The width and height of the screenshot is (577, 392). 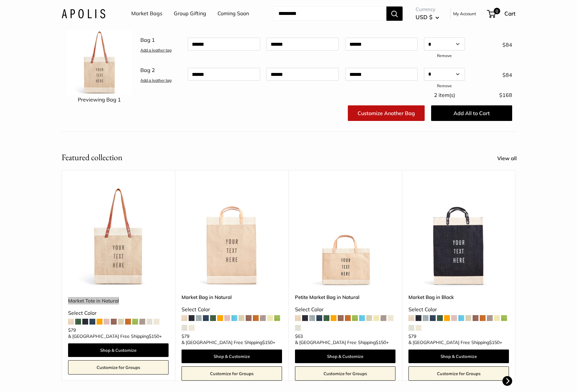 I want to click on span: Cart, so click(x=510, y=13).